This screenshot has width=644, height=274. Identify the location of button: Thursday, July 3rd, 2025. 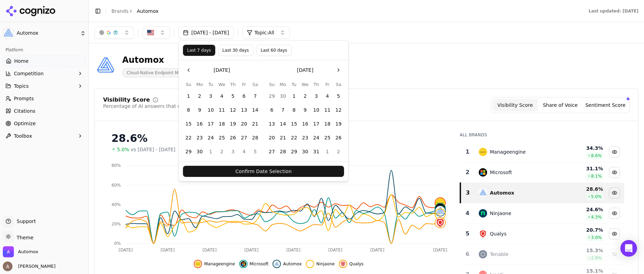
(316, 96).